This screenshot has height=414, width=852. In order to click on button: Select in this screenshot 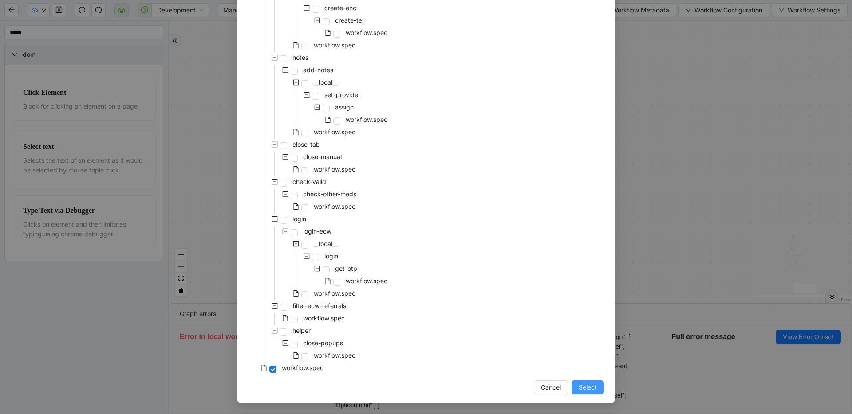, I will do `click(587, 388)`.